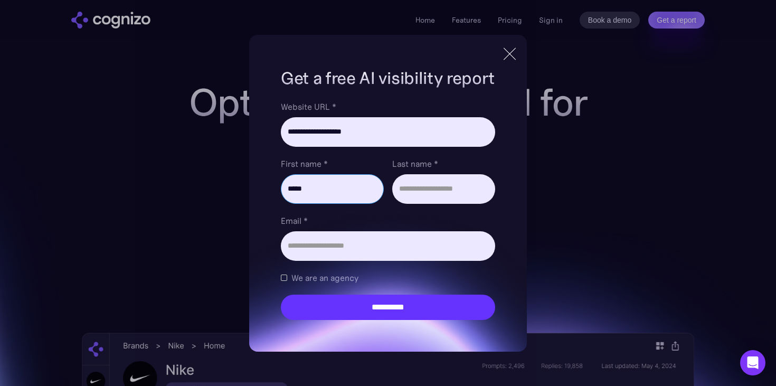 This screenshot has height=386, width=776. Describe the element at coordinates (388, 221) in the screenshot. I see `label: Email *` at that location.